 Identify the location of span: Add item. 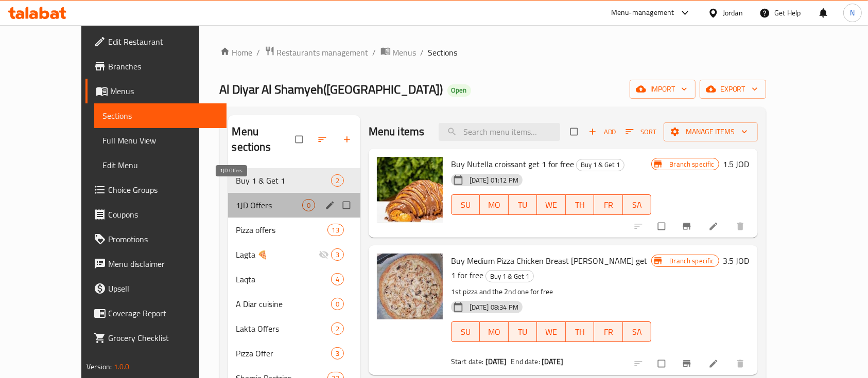
(602, 132).